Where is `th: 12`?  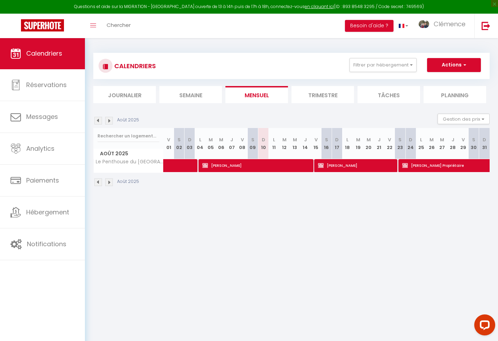 th: 12 is located at coordinates (285, 143).